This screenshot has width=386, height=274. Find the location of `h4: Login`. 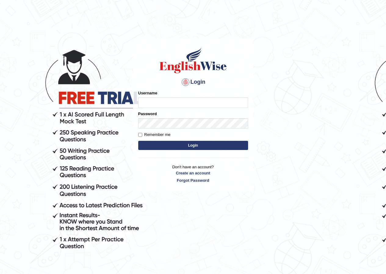

h4: Login is located at coordinates (193, 82).